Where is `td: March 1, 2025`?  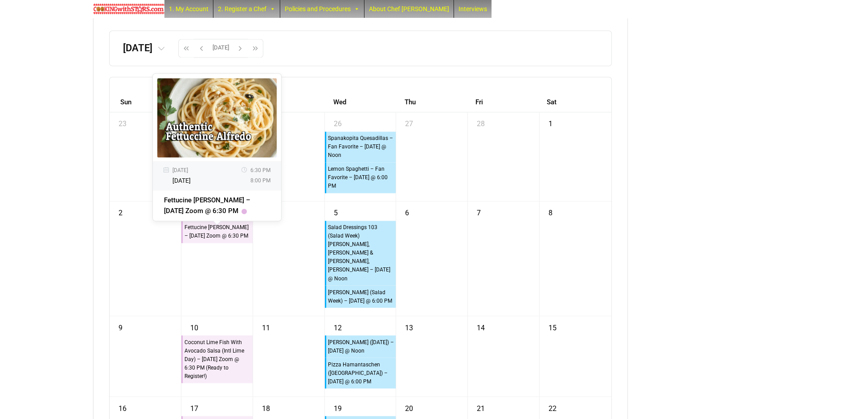 td: March 1, 2025 is located at coordinates (575, 157).